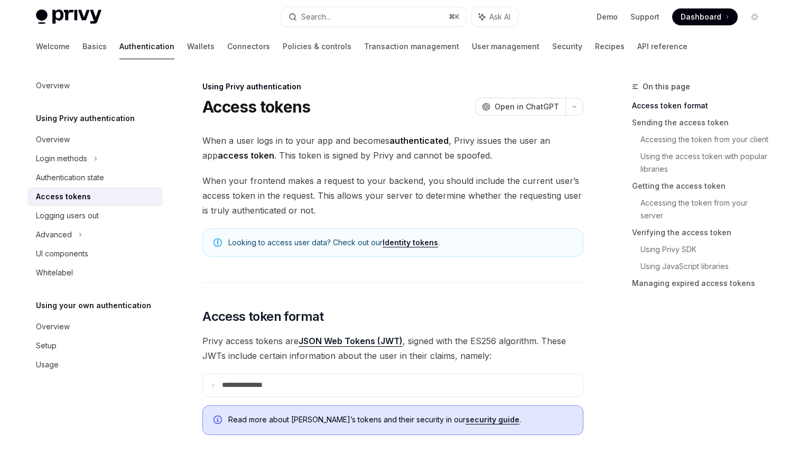 This screenshot has height=453, width=799. What do you see at coordinates (54, 273) in the screenshot?
I see `div: Whitelabel` at bounding box center [54, 273].